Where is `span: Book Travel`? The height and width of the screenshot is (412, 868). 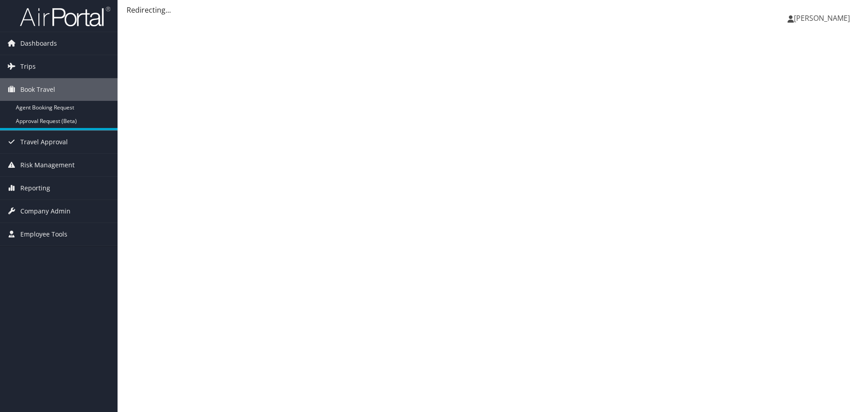 span: Book Travel is located at coordinates (38, 90).